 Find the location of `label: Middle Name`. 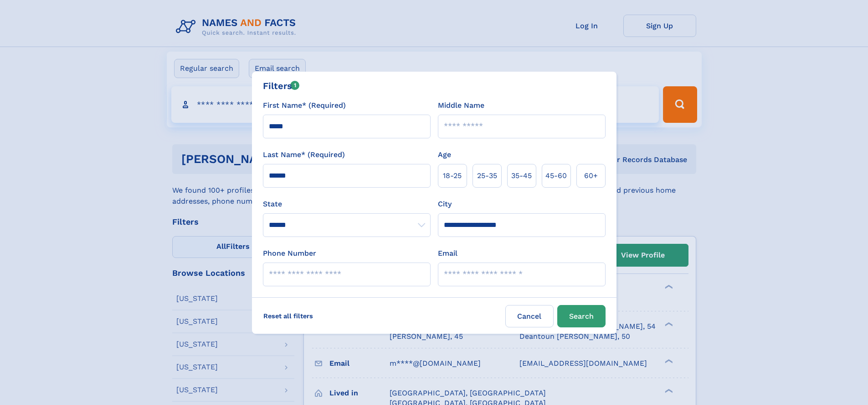

label: Middle Name is located at coordinates (461, 106).